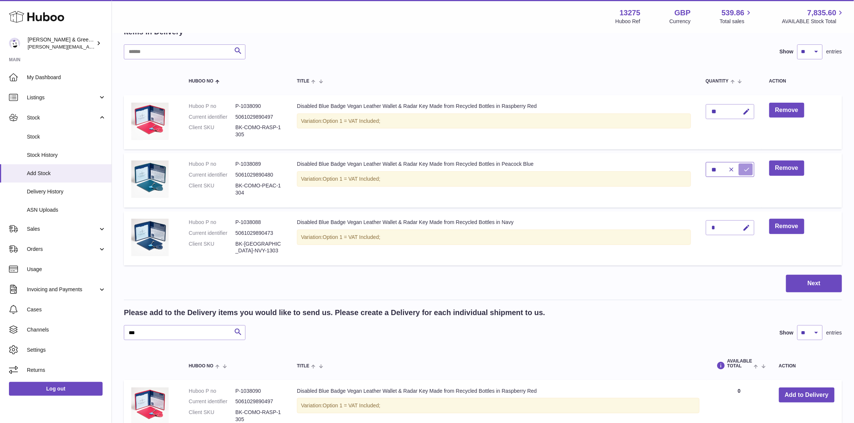 Image resolution: width=854 pixels, height=423 pixels. What do you see at coordinates (66, 269) in the screenshot?
I see `span: Usage` at bounding box center [66, 269].